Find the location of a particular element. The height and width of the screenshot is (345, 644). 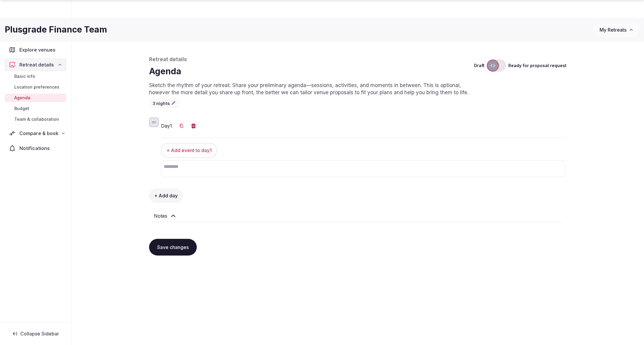

span: Team & collaboration is located at coordinates (37, 119).